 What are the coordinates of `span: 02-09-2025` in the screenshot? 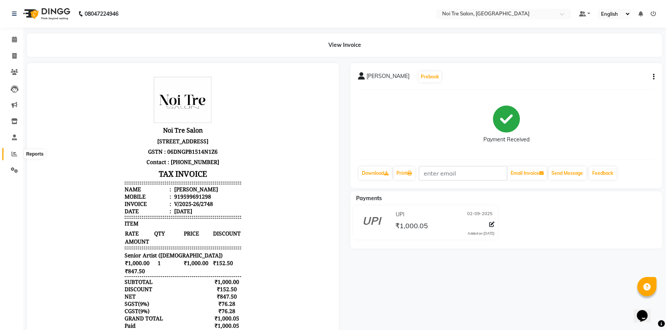 It's located at (480, 214).